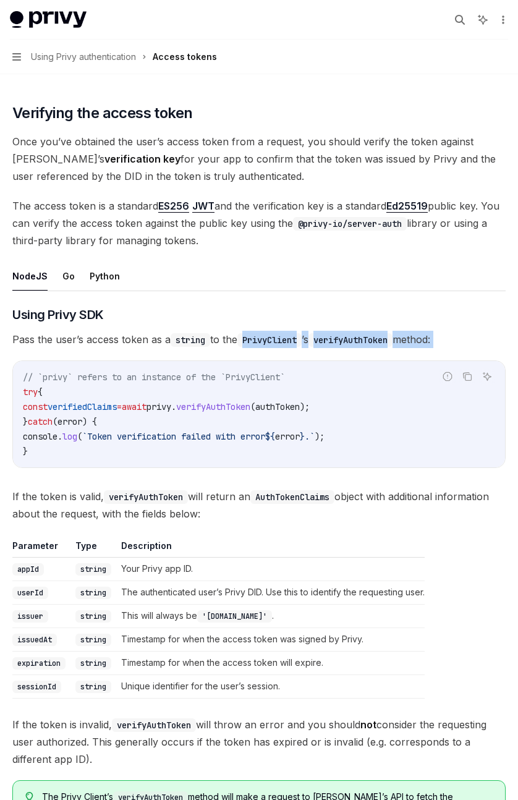 Image resolution: width=518 pixels, height=800 pixels. I want to click on div: Access tokens, so click(185, 57).